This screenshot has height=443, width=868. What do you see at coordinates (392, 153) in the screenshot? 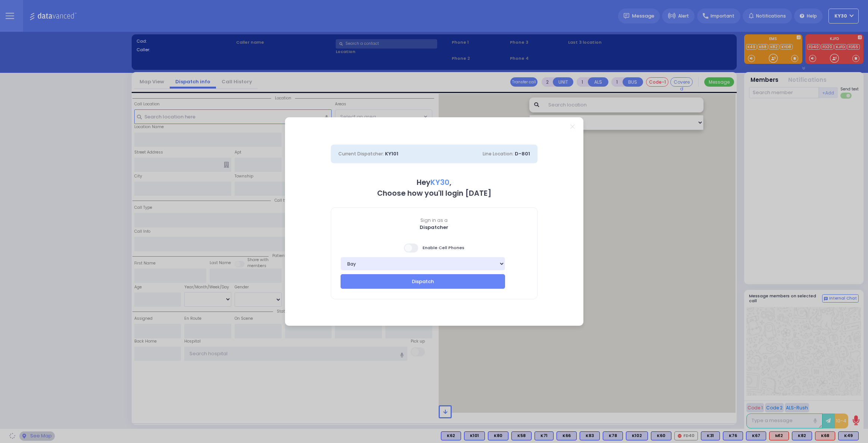
I see `span: KY101` at bounding box center [392, 153].